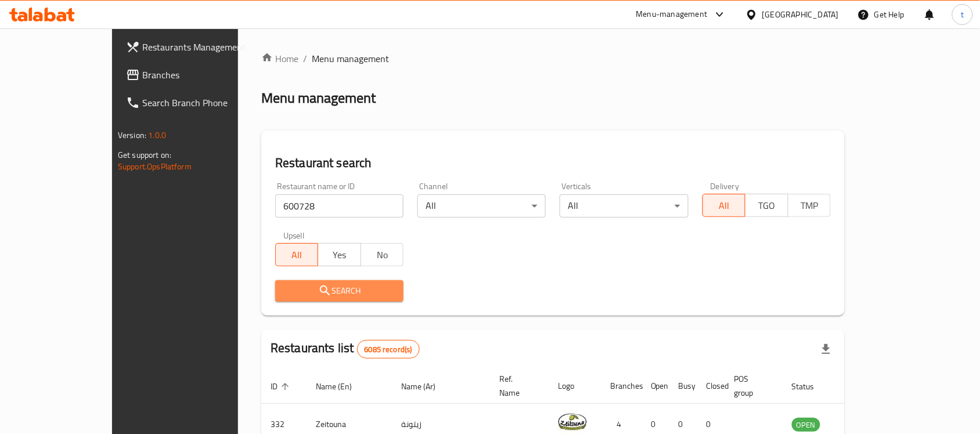 This screenshot has height=434, width=980. What do you see at coordinates (319, 98) in the screenshot?
I see `h2: Menu management` at bounding box center [319, 98].